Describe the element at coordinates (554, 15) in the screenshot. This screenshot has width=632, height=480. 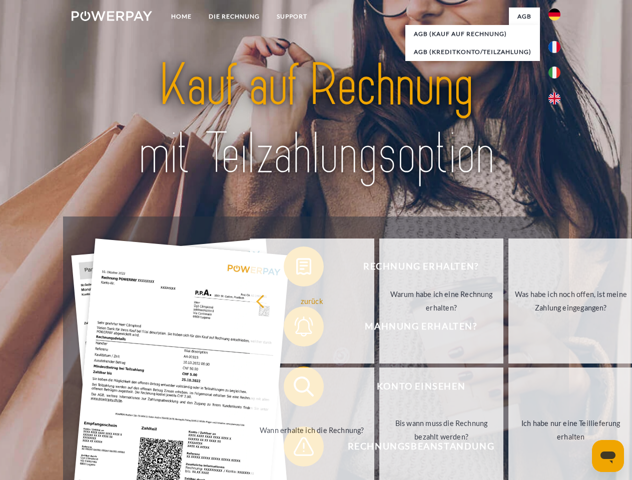
I see `img: de` at that location.